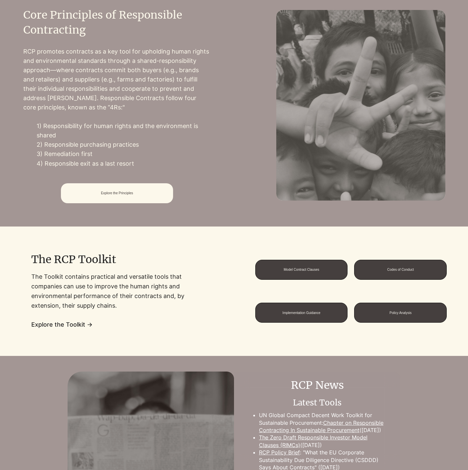  What do you see at coordinates (117, 291) in the screenshot?
I see `p: The Toolkit contains practical and versatile tools that companies can use to improve the human ri...` at bounding box center [117, 291].